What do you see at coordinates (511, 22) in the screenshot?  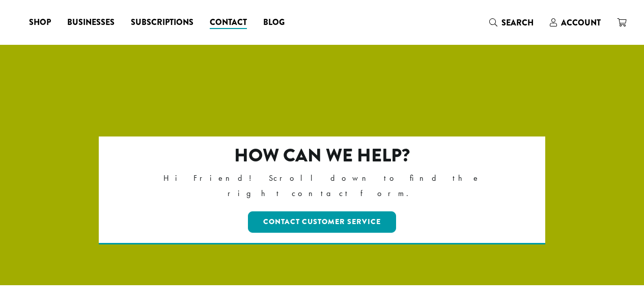 I see `a: Search` at bounding box center [511, 22].